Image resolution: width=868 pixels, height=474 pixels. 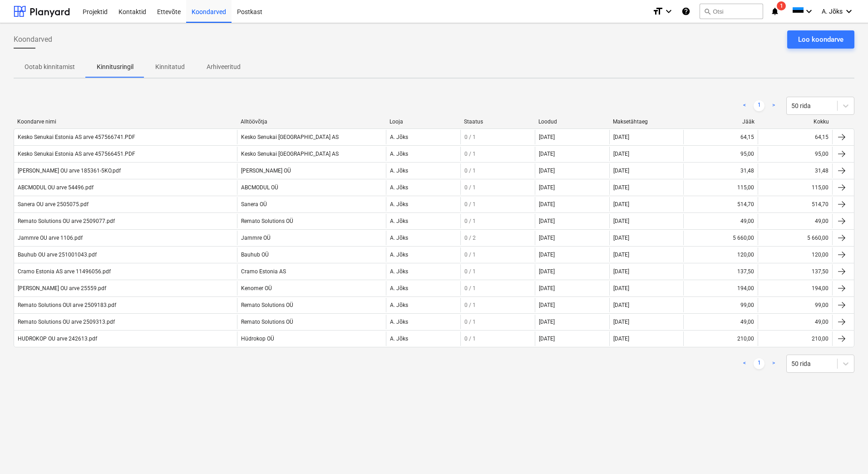 I want to click on span: search, so click(x=707, y=11).